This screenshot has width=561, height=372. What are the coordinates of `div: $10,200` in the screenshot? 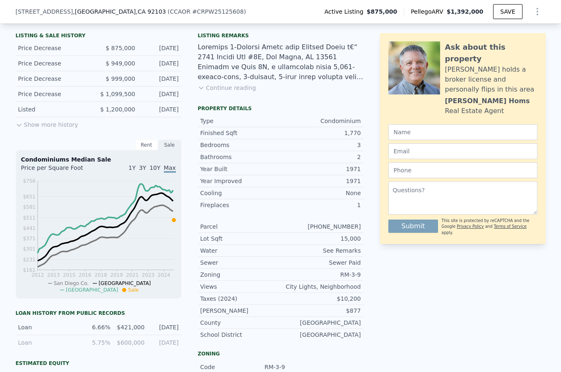 It's located at (321, 299).